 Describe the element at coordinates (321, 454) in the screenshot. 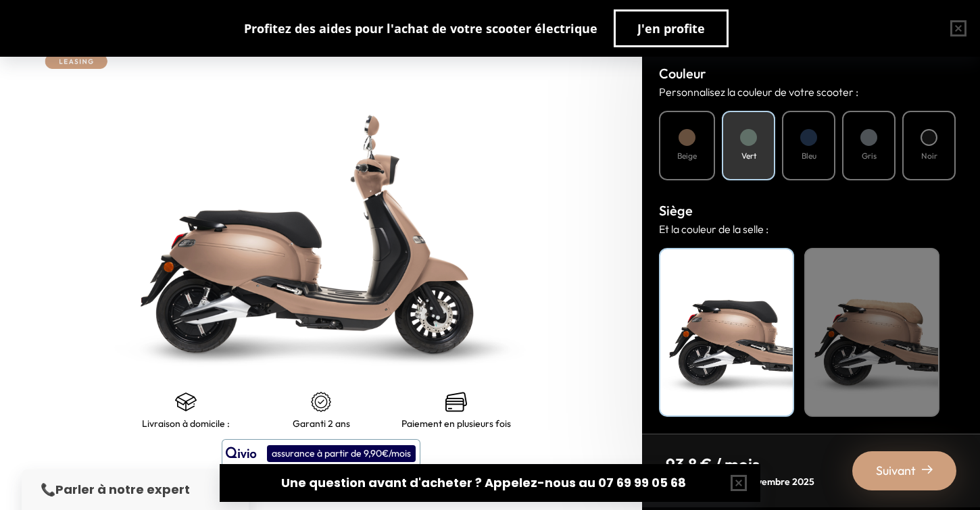

I see `button: assurance à partir de 9,90€/mois` at that location.